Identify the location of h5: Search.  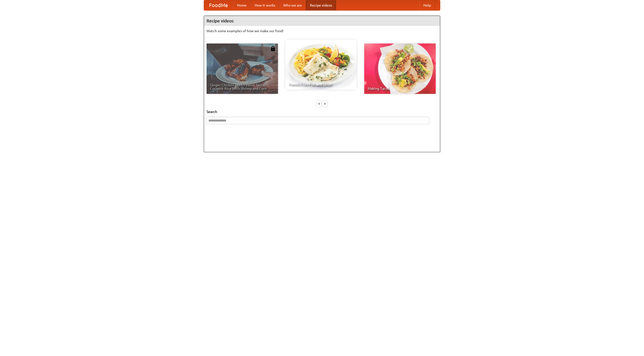
(322, 112).